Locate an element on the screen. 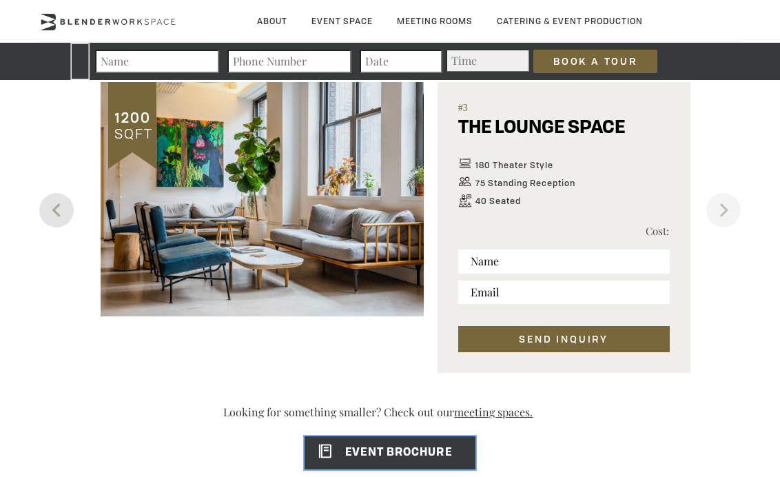 This screenshot has height=477, width=780. span: 180 Theater Style is located at coordinates (514, 165).